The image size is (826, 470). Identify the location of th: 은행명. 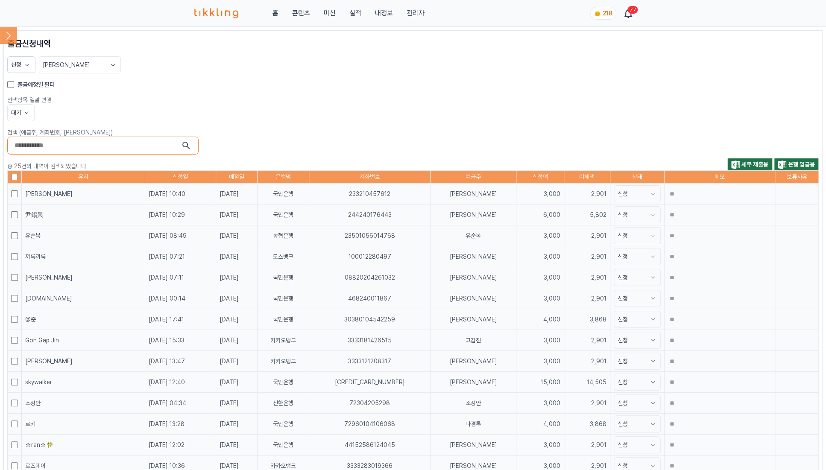
(283, 177).